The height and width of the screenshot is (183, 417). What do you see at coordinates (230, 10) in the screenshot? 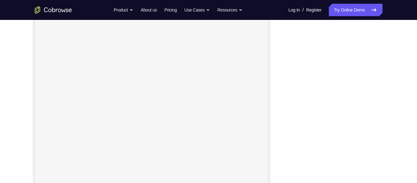
I see `button: Resources` at bounding box center [230, 10].